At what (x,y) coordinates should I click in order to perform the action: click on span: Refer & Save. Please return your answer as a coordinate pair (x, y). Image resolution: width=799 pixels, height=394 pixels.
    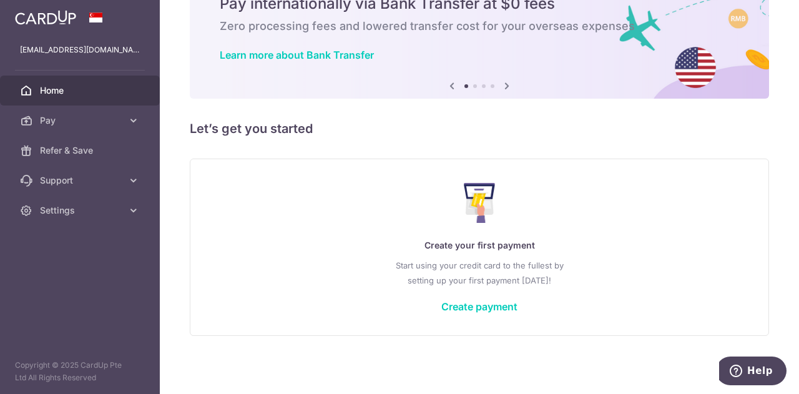
    Looking at the image, I should click on (81, 150).